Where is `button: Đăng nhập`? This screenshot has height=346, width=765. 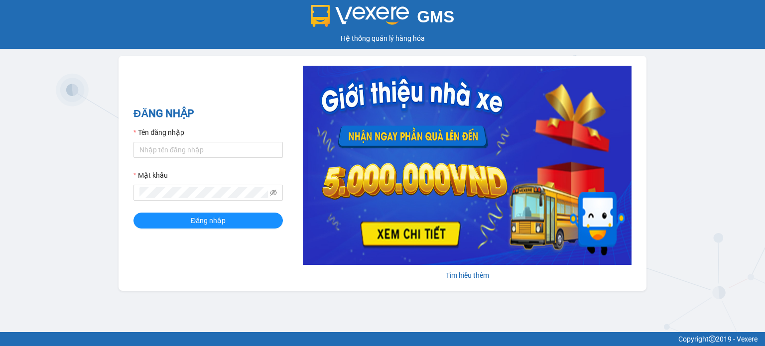
button: Đăng nhập is located at coordinates (208, 221).